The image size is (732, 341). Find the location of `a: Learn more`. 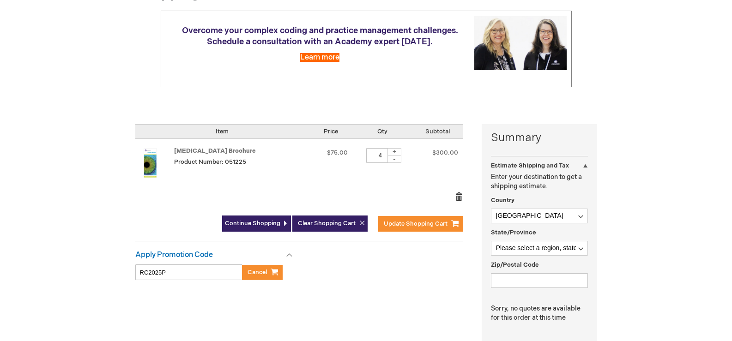

a: Learn more is located at coordinates (320, 57).